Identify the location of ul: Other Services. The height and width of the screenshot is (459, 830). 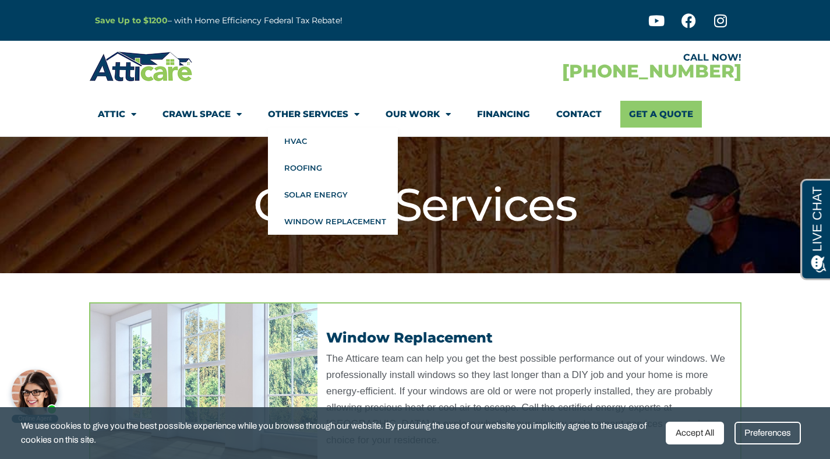
(333, 181).